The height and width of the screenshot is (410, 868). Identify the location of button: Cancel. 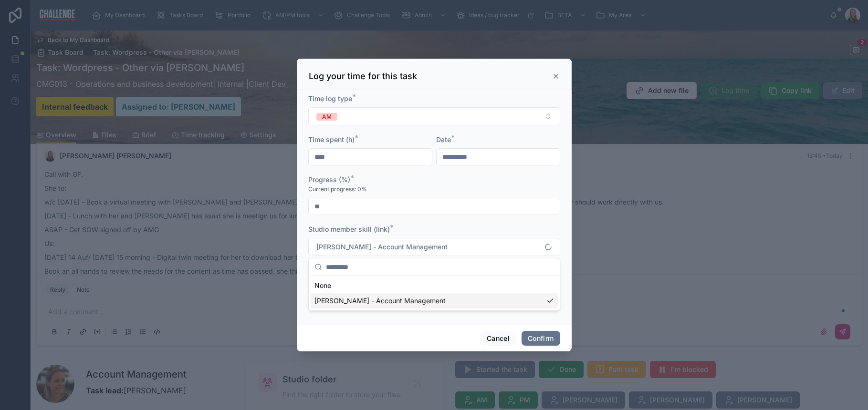
(498, 339).